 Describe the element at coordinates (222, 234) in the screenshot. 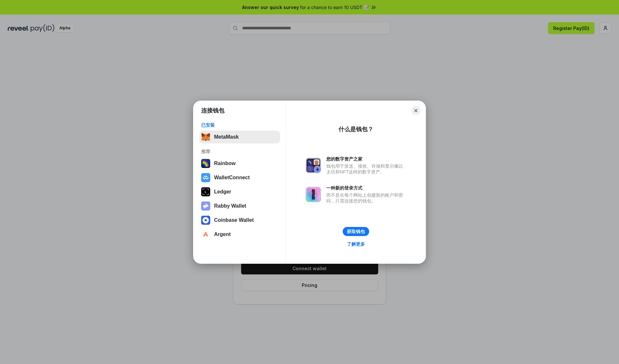

I see `div: Argent` at that location.